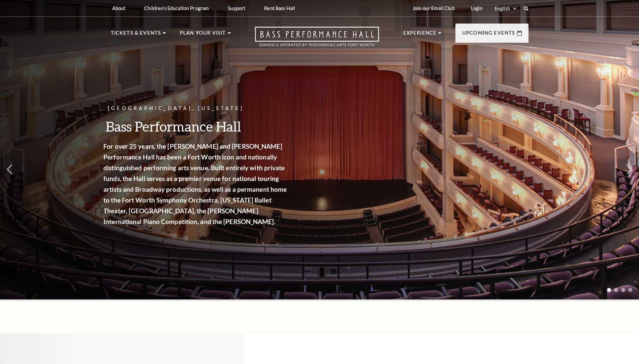  What do you see at coordinates (237, 8) in the screenshot?
I see `p: Support` at bounding box center [237, 8].